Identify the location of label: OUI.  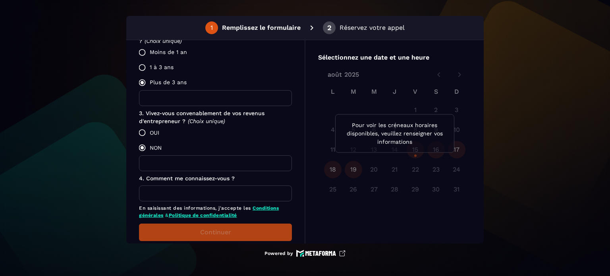
(213, 133).